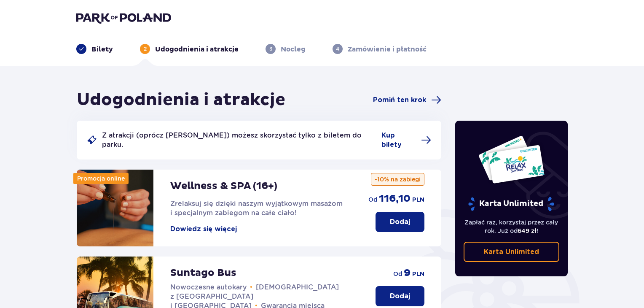  I want to click on span: Zrelaksuj się dzięki naszym wyjątkowym masażom i specjalnym zabiegom na całe ciało!, so click(256, 208).